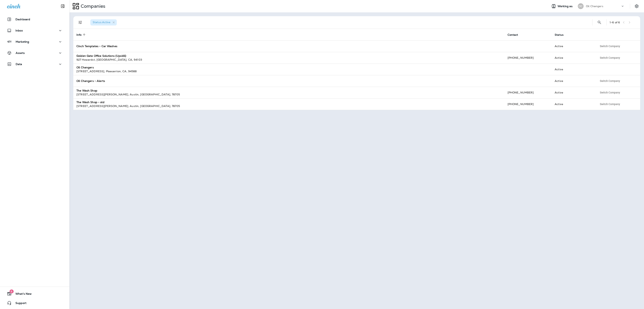 The width and height of the screenshot is (644, 309). Describe the element at coordinates (63, 6) in the screenshot. I see `button: Collapse Sidebar` at that location.